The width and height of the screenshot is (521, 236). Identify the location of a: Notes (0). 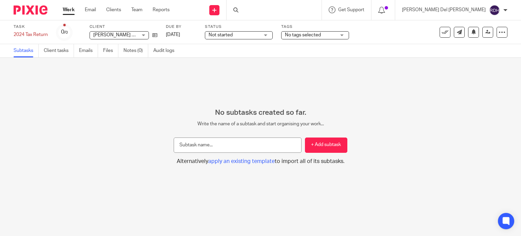
(136, 51).